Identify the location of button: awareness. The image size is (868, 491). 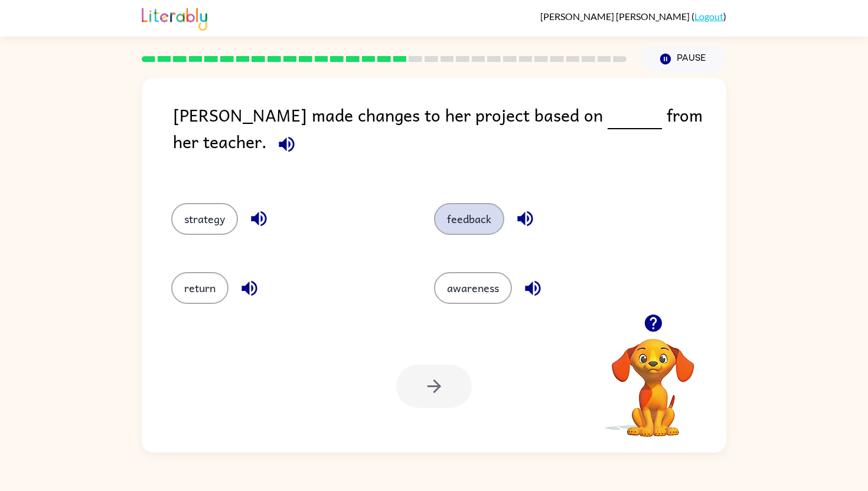
(473, 288).